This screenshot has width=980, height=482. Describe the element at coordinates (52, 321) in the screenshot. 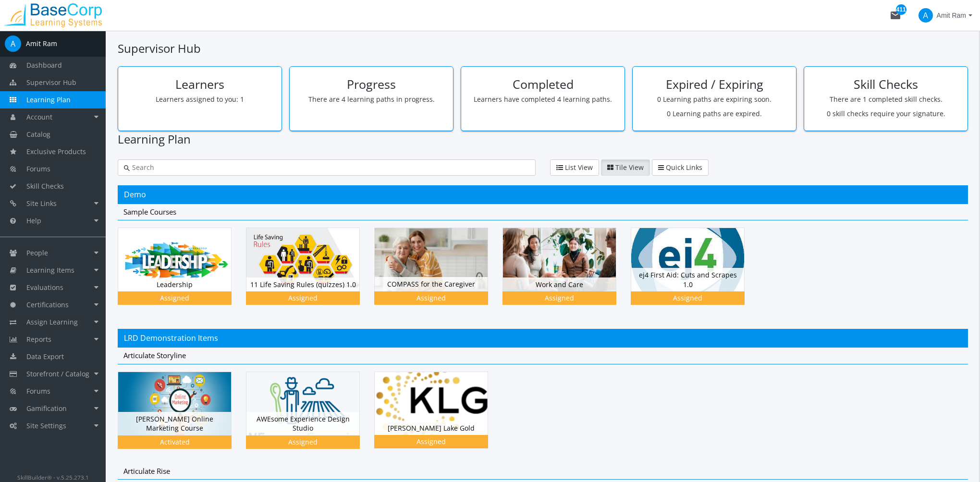

I see `span: Assign Learning` at that location.